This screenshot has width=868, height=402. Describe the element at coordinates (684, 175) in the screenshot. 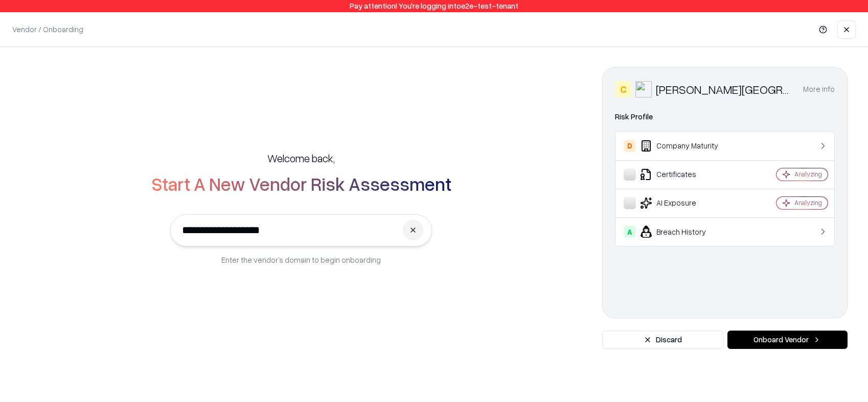

I see `div: Certificates` at that location.